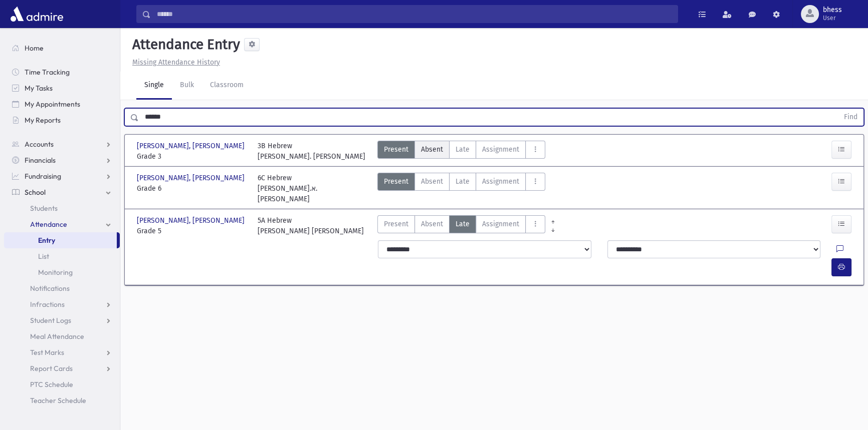 The height and width of the screenshot is (430, 868). I want to click on span: Teacher Schedule, so click(58, 401).